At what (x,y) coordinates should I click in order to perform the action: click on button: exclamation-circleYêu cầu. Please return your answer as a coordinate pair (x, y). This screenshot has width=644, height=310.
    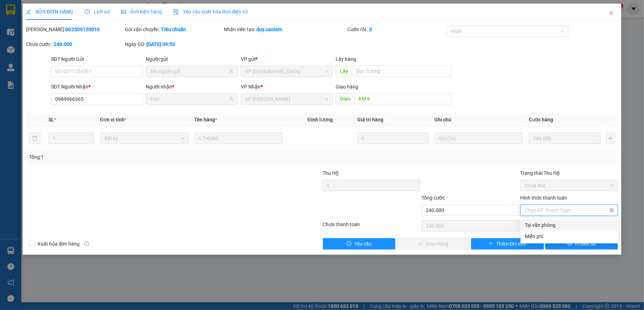
    Looking at the image, I should click on (359, 244).